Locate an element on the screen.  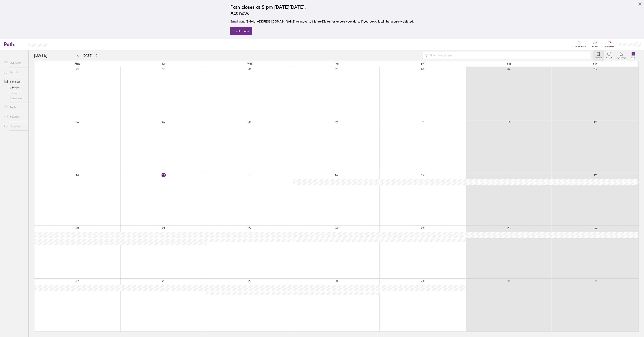
div: Search is located at coordinates (60, 44).